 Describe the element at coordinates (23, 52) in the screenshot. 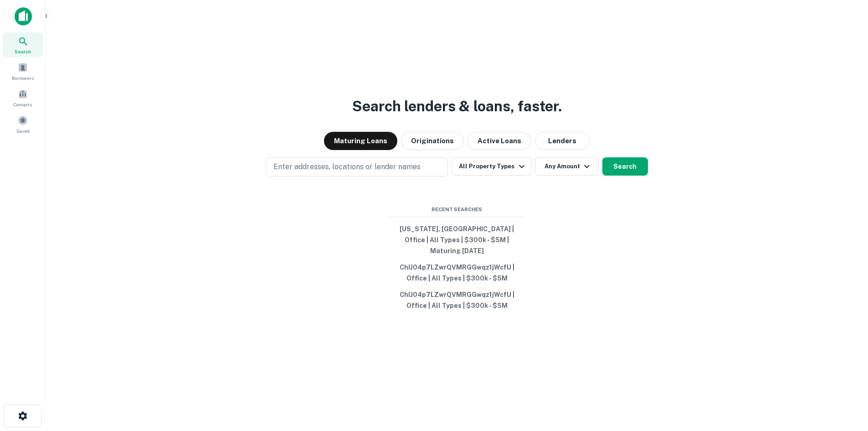

I see `span: Search` at that location.